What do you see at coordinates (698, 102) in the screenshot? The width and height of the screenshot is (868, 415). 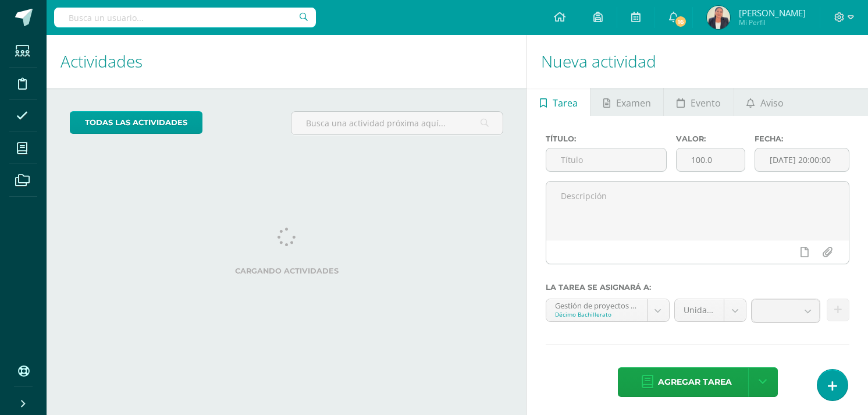 I see `a: Evento` at bounding box center [698, 102].